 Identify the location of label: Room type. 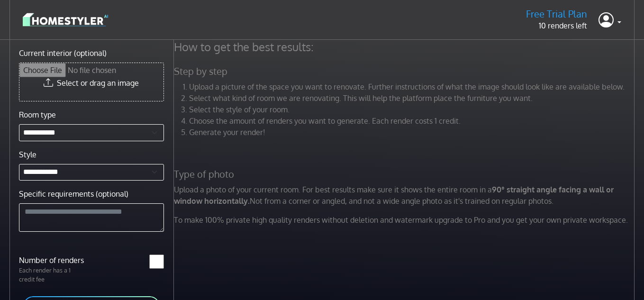
(38, 114).